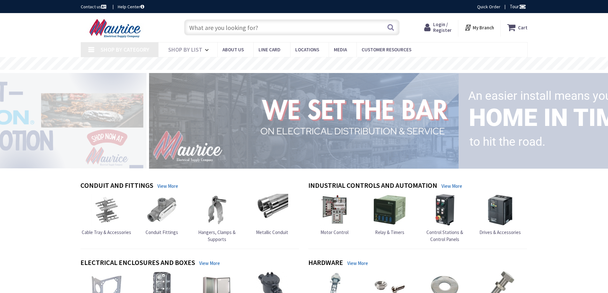 This screenshot has width=608, height=293. Describe the element at coordinates (106, 215) in the screenshot. I see `a: Cable Tray & Accessories Cable Tray & Accessories` at that location.